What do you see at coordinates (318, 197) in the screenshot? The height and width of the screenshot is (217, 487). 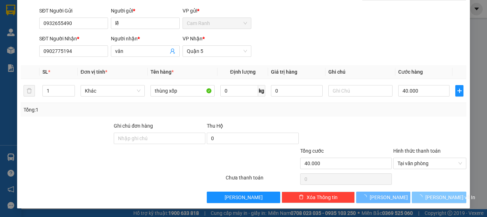 I see `button: deleteXóa Thông tin` at bounding box center [318, 197].